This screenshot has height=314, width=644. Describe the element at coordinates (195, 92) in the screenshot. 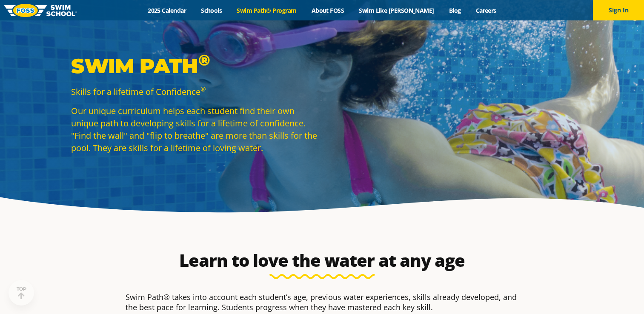

I see `p: Skills for a lifetime of Confidence` at that location.